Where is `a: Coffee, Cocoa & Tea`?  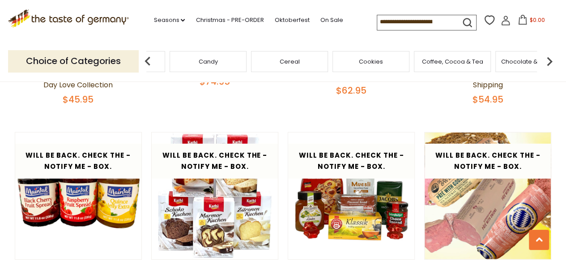
a: Coffee, Cocoa & Tea is located at coordinates (452, 61).